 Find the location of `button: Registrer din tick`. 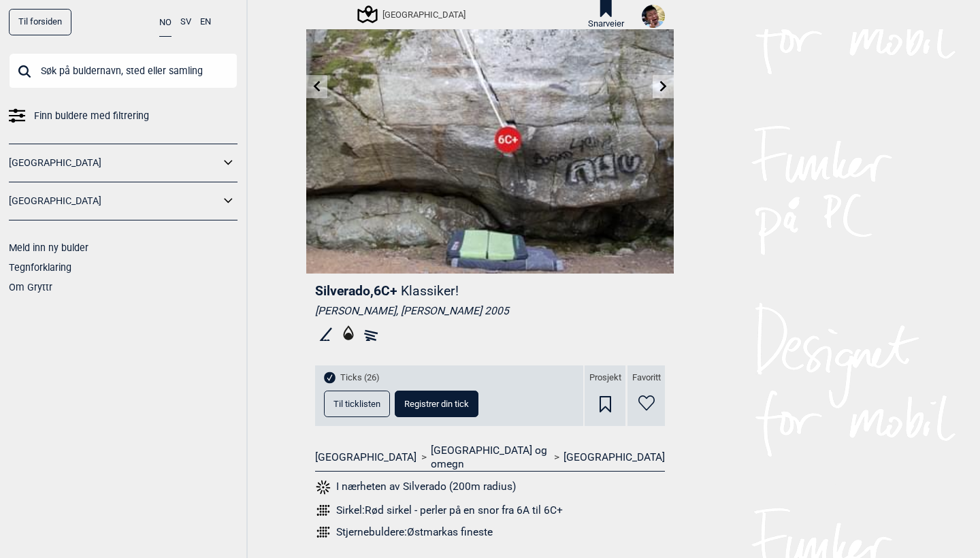

button: Registrer din tick is located at coordinates (436, 403).